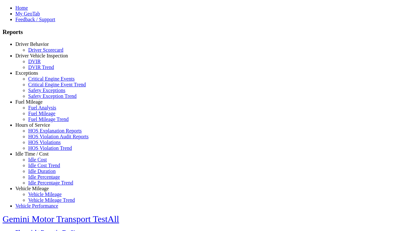 The image size is (410, 231). What do you see at coordinates (58, 136) in the screenshot?
I see `a: HOS Violation Audit Reports` at bounding box center [58, 136].